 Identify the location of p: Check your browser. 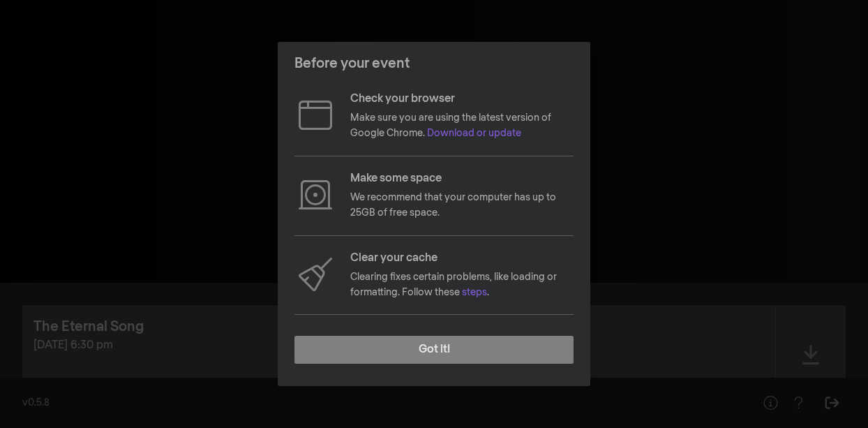
(462, 99).